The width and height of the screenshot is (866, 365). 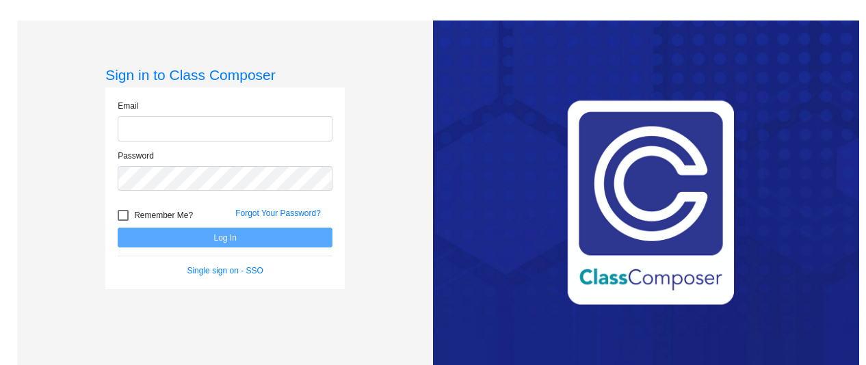 What do you see at coordinates (278, 213) in the screenshot?
I see `a: Forgot Your Password?` at bounding box center [278, 213].